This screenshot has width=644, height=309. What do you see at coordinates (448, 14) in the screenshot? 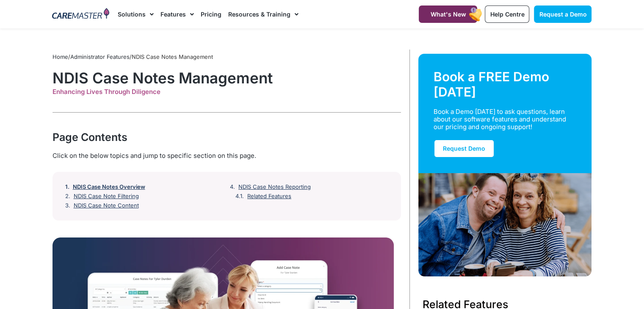
I see `span: What's New` at bounding box center [448, 14].